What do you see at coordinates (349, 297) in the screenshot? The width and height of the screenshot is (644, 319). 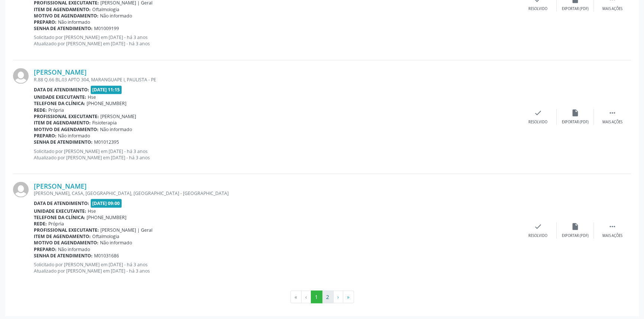 I see `button: Go to last page` at bounding box center [349, 297].